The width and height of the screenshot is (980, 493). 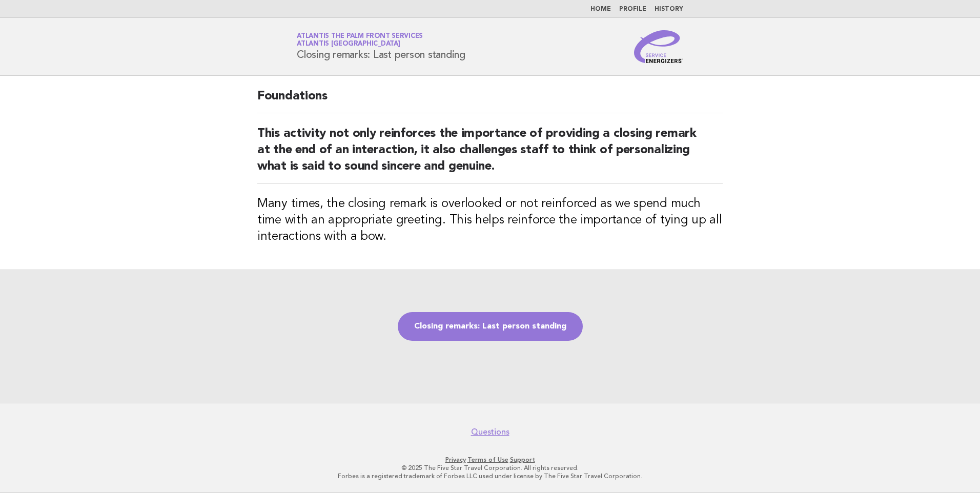 I want to click on a: History, so click(x=669, y=9).